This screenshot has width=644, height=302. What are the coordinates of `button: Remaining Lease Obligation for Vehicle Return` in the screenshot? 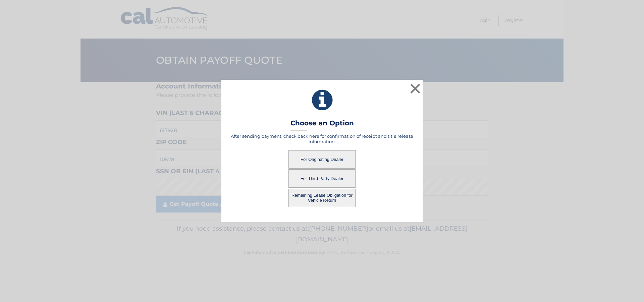 It's located at (322, 198).